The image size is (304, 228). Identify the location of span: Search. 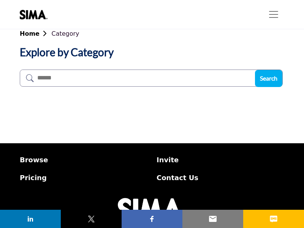
(269, 78).